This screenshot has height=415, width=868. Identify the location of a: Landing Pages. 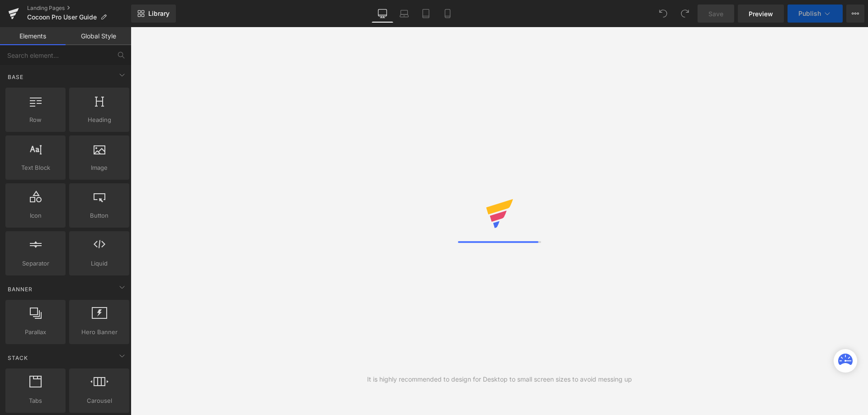
(79, 8).